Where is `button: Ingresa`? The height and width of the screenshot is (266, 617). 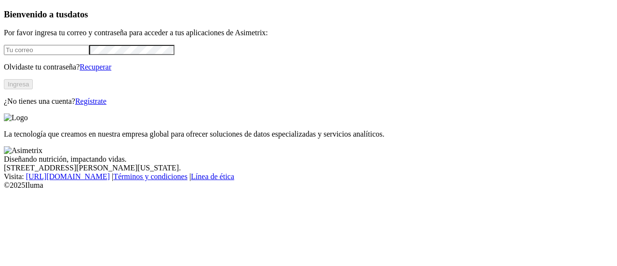 button: Ingresa is located at coordinates (18, 84).